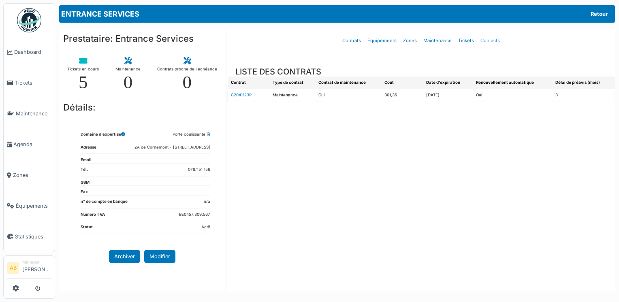 This screenshot has height=302, width=619. I want to click on dd: 078/151 156, so click(199, 170).